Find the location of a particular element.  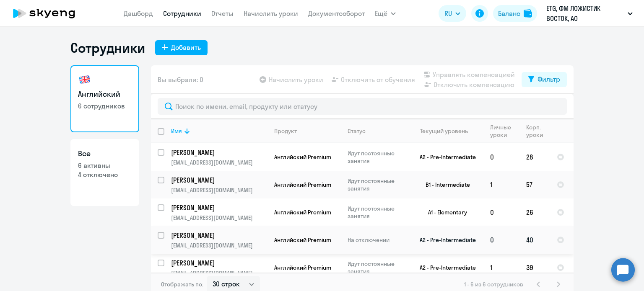

button: Добавить is located at coordinates (181, 48).